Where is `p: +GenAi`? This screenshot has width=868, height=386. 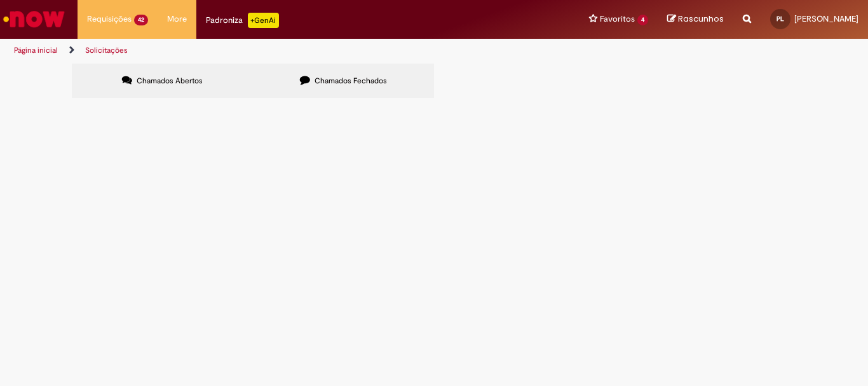
p: +GenAi is located at coordinates (263, 20).